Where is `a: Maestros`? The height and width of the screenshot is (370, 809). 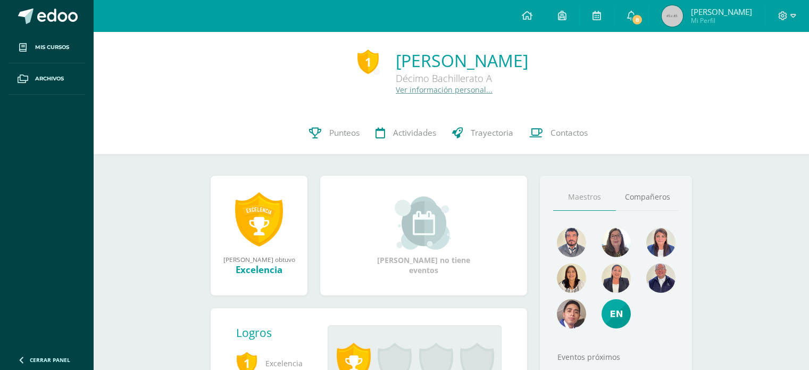 a: Maestros is located at coordinates (585, 197).